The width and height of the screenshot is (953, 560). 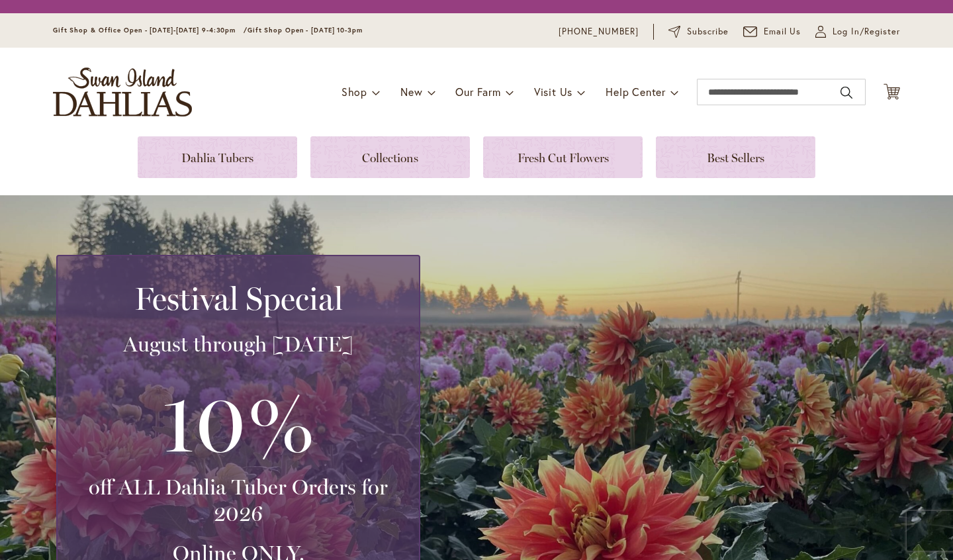 I want to click on h3: off ALL Dahlia Tuber Orders for 2026, so click(x=238, y=500).